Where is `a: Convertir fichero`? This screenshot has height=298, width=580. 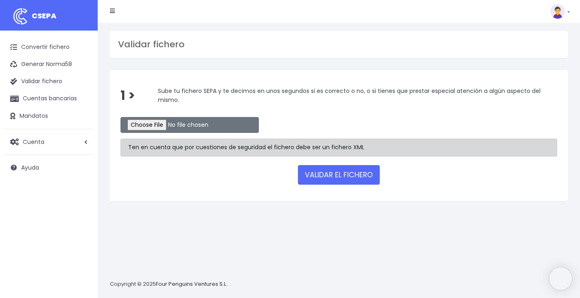 a: Convertir fichero is located at coordinates (49, 47).